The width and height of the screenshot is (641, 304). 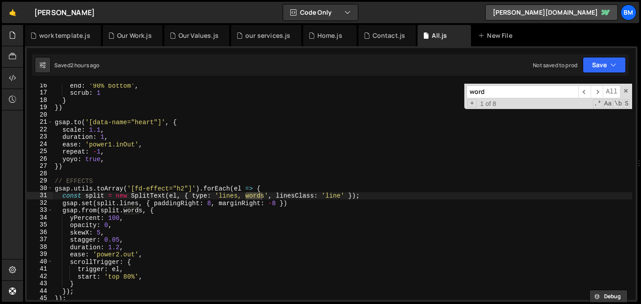 What do you see at coordinates (40, 151) in the screenshot?
I see `div: 25` at bounding box center [40, 151].